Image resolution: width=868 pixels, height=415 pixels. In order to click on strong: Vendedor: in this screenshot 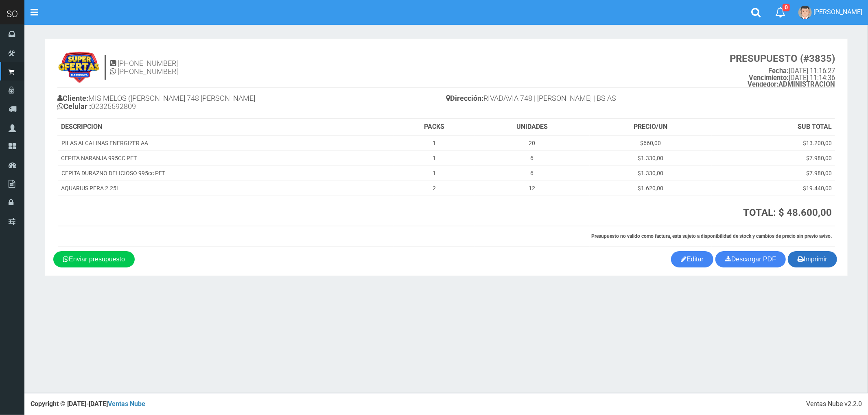, I will do `click(763, 84)`.